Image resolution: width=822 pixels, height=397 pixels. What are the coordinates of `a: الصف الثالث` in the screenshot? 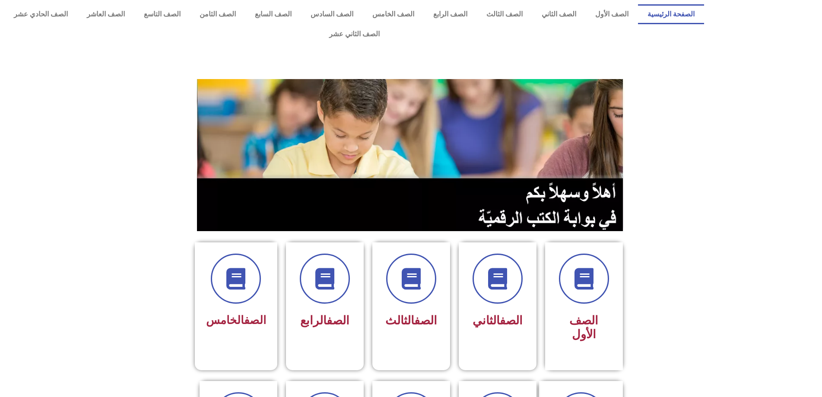 It's located at (504, 14).